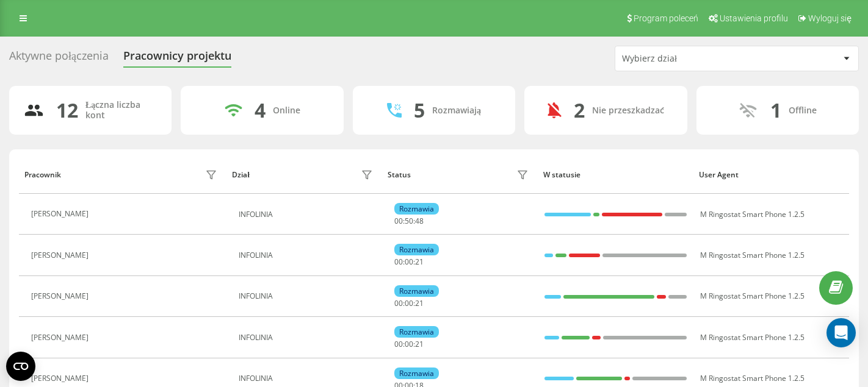 This screenshot has width=868, height=387. I want to click on div: 1, so click(776, 111).